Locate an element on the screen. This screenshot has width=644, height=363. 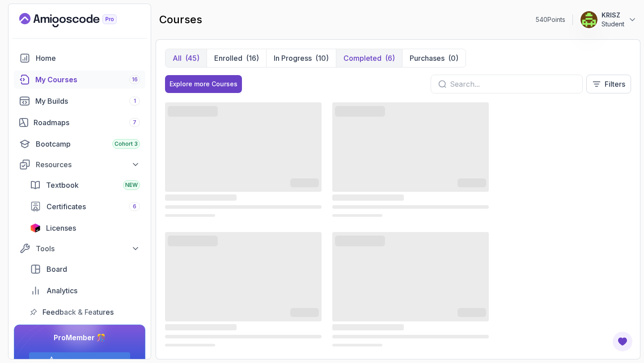
p: Filters is located at coordinates (615, 84).